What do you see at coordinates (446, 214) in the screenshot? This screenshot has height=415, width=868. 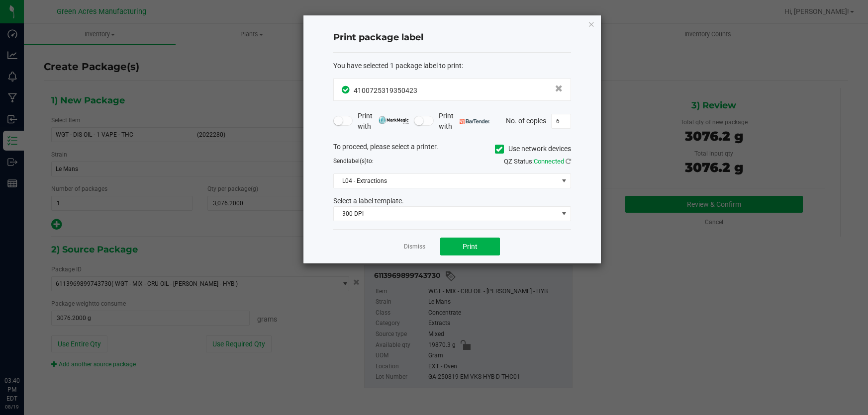 I see `span: 300 DPI` at bounding box center [446, 214].